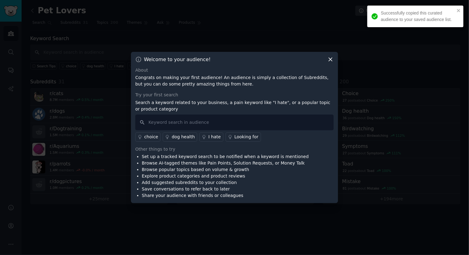 The image size is (469, 255). I want to click on div: I hate, so click(215, 137).